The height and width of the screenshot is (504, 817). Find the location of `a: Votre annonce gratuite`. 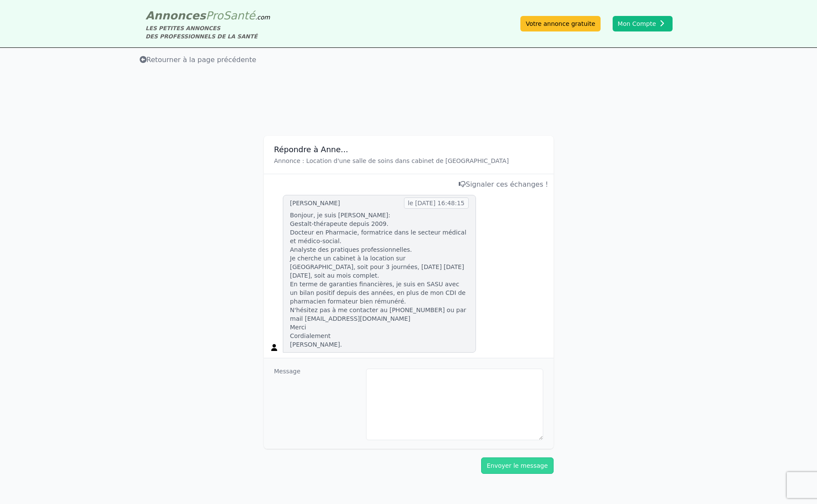

a: Votre annonce gratuite is located at coordinates (560, 24).